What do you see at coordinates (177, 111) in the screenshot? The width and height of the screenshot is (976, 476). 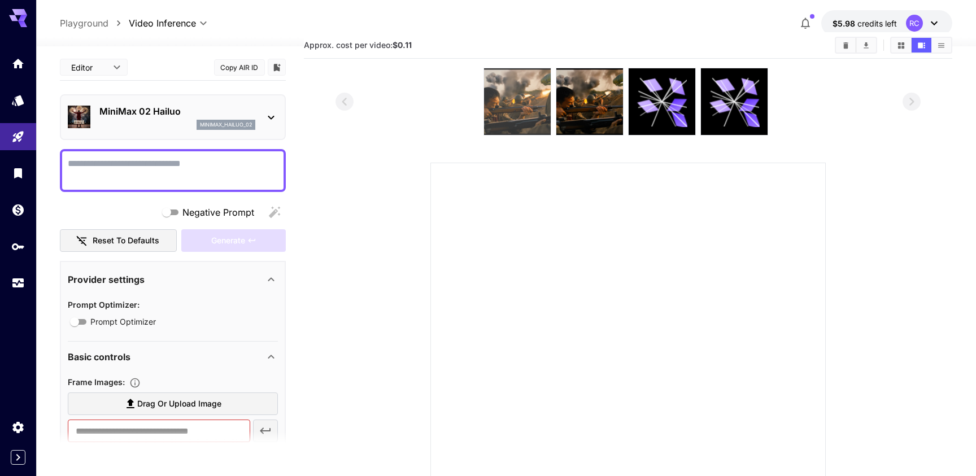 I see `p: MiniMax 02 Hailuo` at bounding box center [177, 111].